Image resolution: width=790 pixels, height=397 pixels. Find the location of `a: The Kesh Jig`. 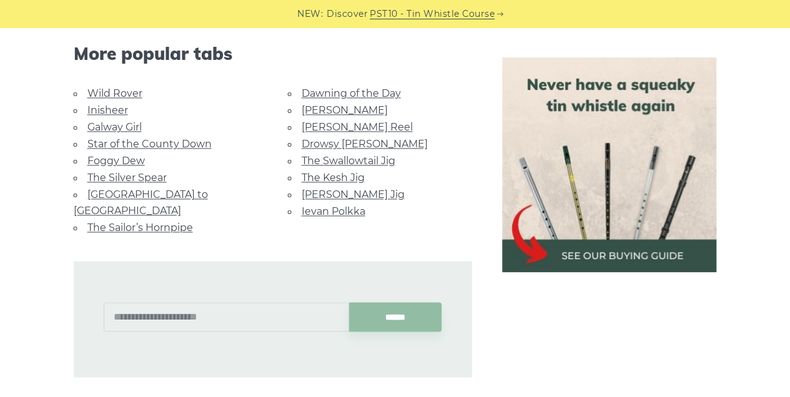

a: The Kesh Jig is located at coordinates (333, 177).